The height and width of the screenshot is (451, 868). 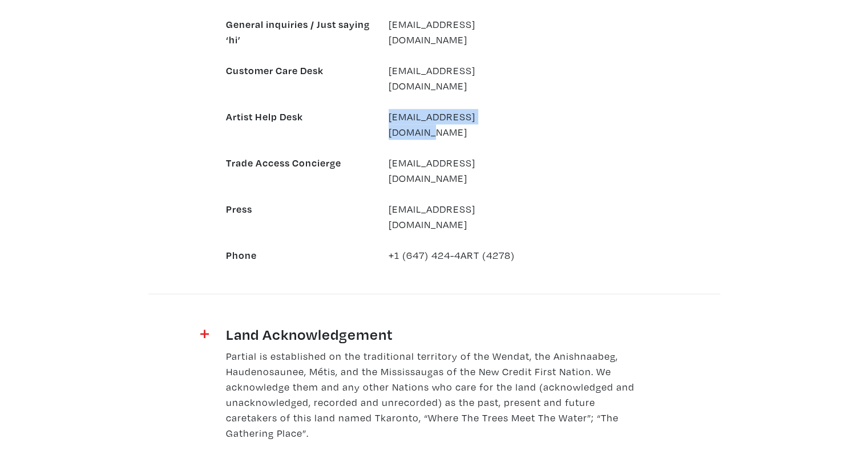 What do you see at coordinates (299, 78) in the screenshot?
I see `div: Customer Care Desk` at bounding box center [299, 78].